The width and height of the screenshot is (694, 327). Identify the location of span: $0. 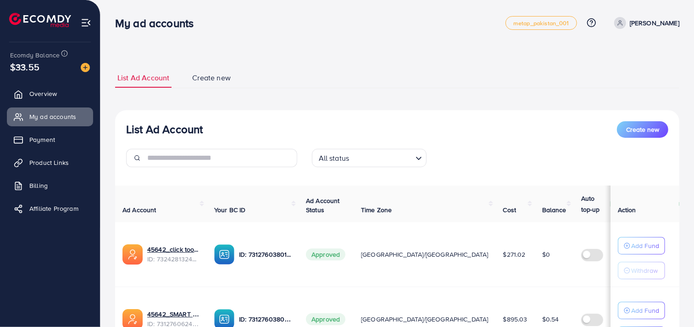
(546, 254).